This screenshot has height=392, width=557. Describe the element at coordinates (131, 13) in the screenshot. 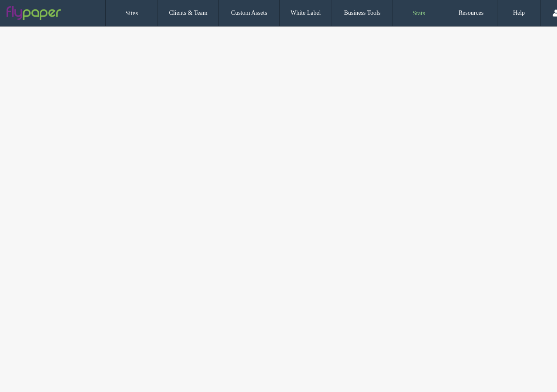

I see `label: Sites` at that location.